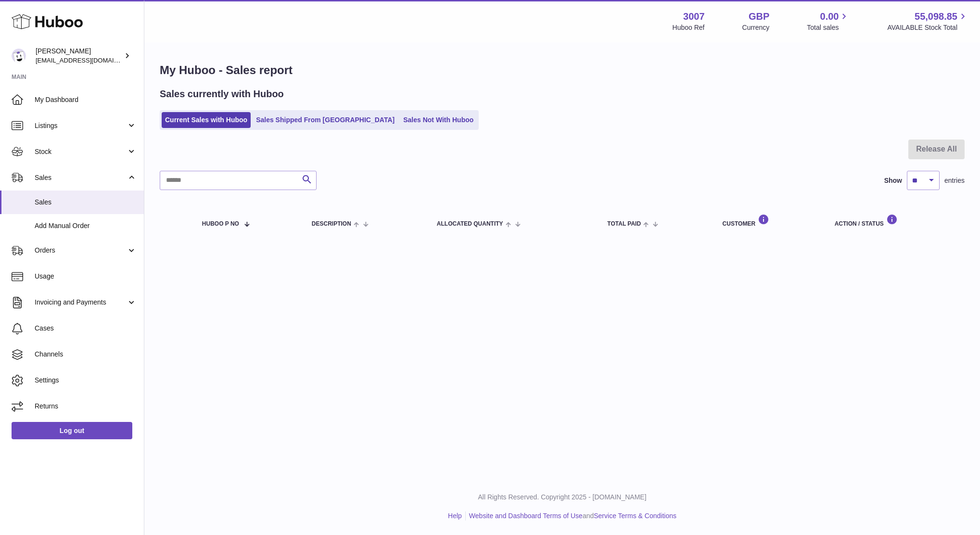 This screenshot has width=980, height=535. I want to click on span: Huboo P no, so click(221, 224).